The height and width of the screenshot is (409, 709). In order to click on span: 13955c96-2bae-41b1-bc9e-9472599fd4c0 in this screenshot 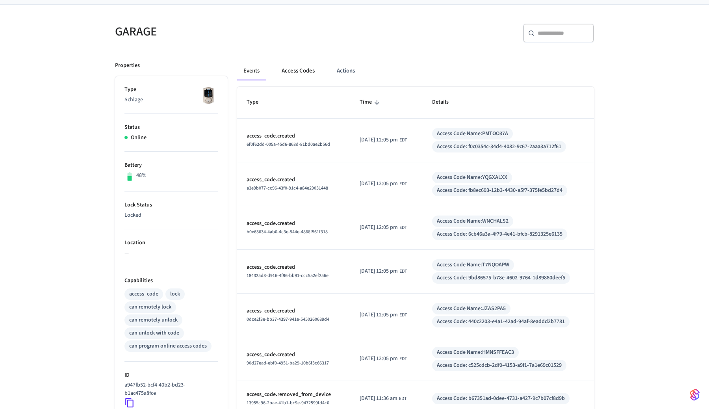, I will do `click(288, 403)`.